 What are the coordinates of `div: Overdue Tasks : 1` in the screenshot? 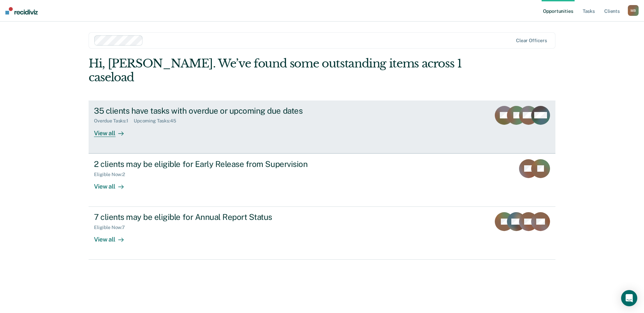 It's located at (114, 121).